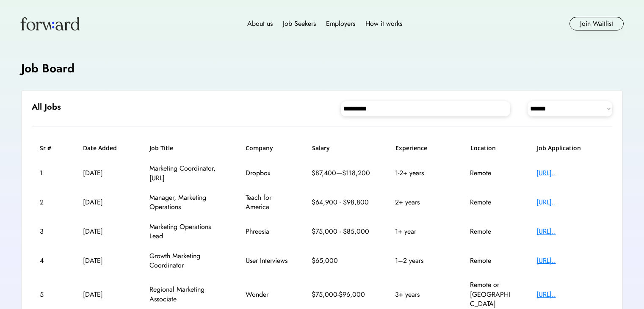 Image resolution: width=644 pixels, height=309 pixels. Describe the element at coordinates (260, 24) in the screenshot. I see `div: About us` at that location.